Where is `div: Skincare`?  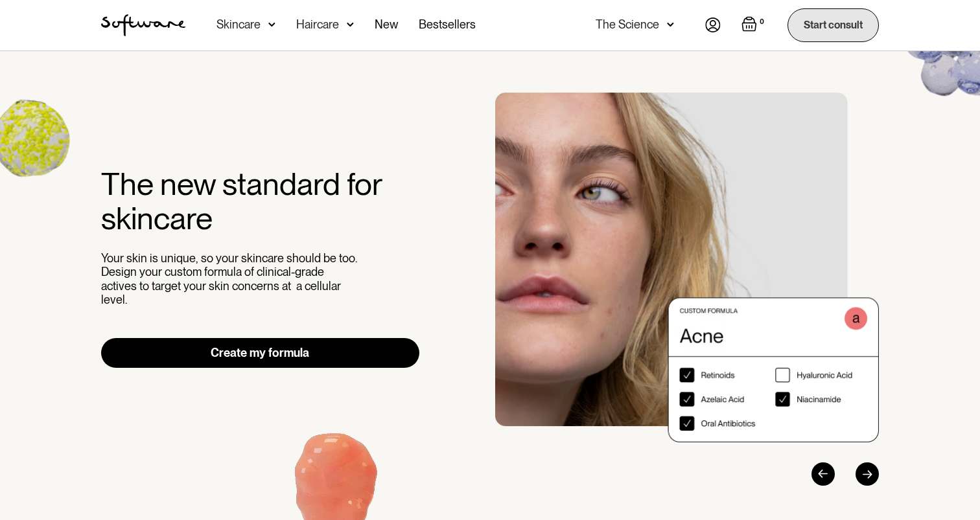 div: Skincare is located at coordinates (238, 25).